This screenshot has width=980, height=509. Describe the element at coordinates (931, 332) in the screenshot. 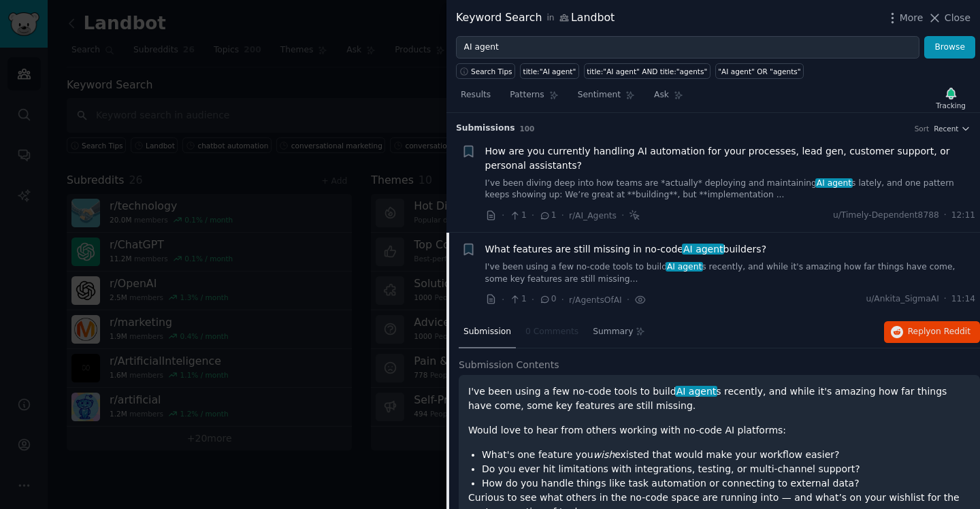

I see `a: Replyon Reddit` at that location.